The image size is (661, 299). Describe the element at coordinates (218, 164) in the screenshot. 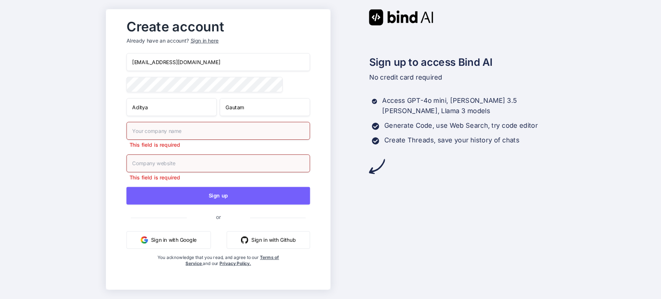

I see `input: Company website` at that location.